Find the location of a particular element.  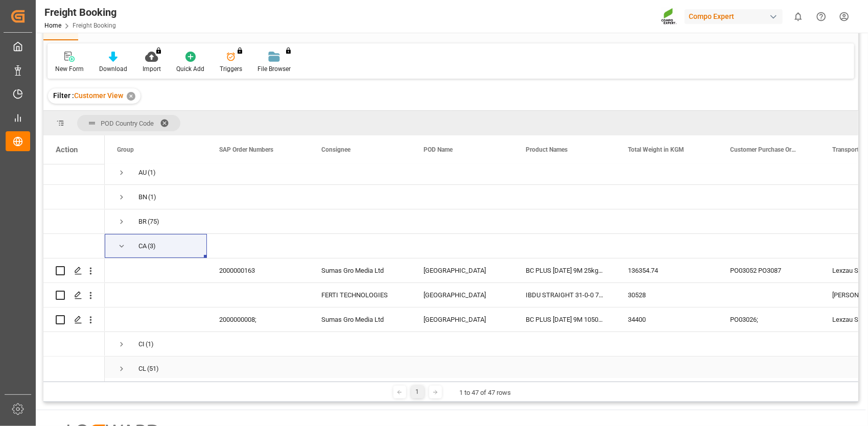

div: BN is located at coordinates (143, 197).